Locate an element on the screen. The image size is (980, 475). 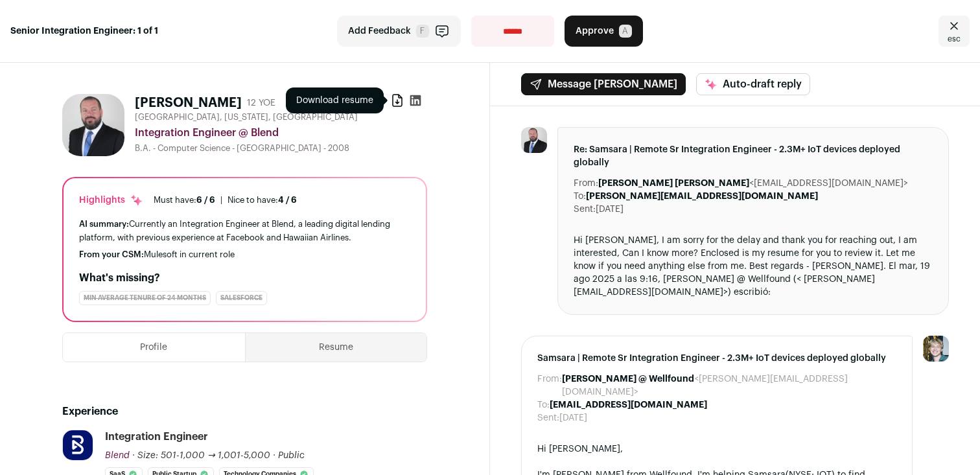
div: Download resume is located at coordinates (334, 101).